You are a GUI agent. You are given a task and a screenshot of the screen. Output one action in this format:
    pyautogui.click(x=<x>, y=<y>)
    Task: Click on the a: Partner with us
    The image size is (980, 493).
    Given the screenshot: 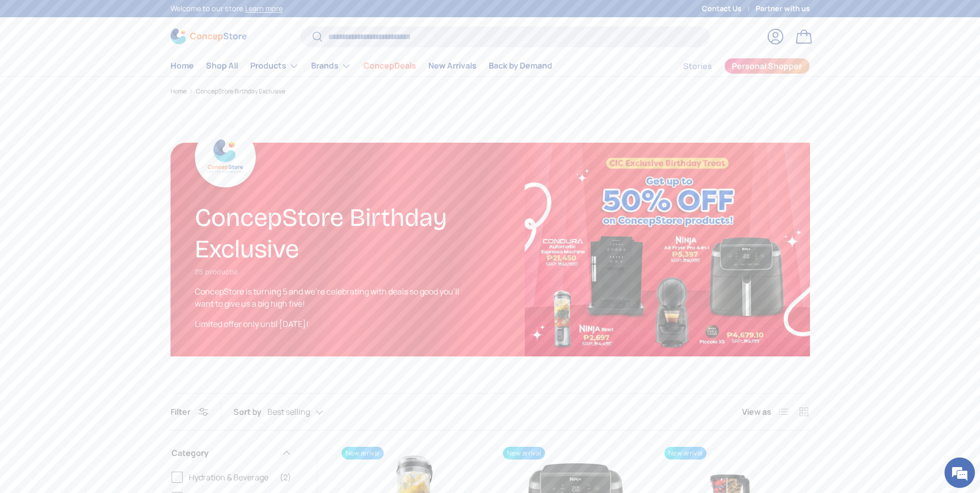 What is the action you would take?
    pyautogui.click(x=782, y=8)
    